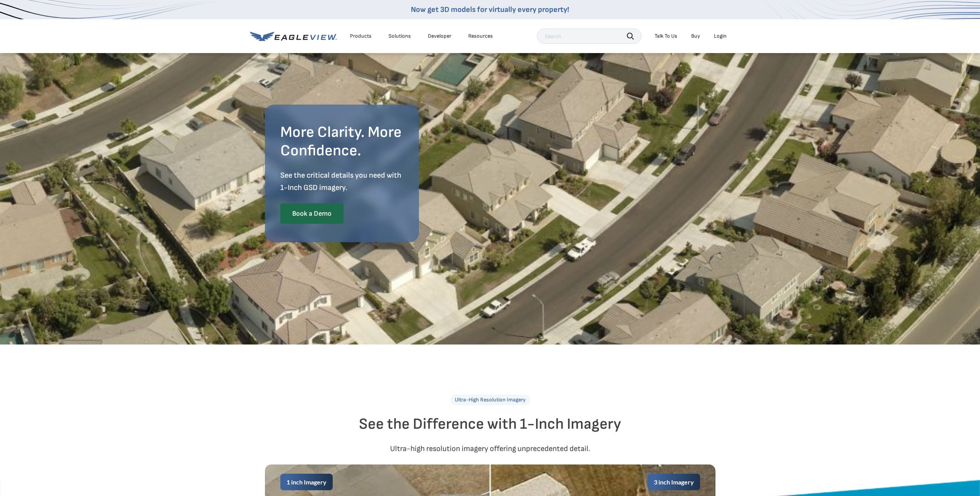  What do you see at coordinates (360, 36) in the screenshot?
I see `div: Products` at bounding box center [360, 36].